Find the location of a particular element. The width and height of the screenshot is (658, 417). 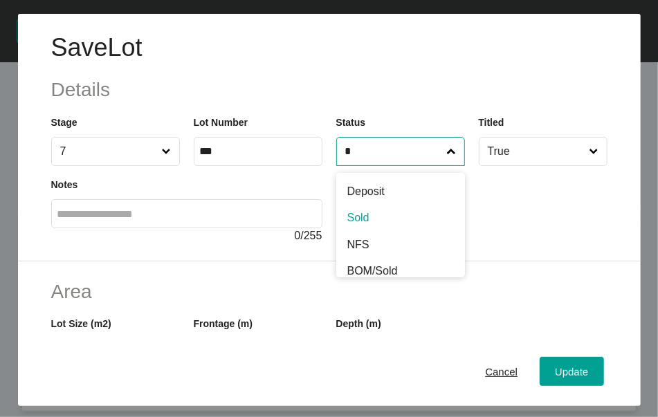

h1: Save Lot is located at coordinates (329, 48).